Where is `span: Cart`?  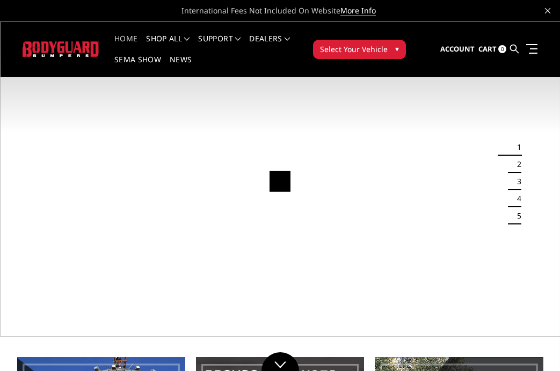 span: Cart is located at coordinates (488, 49).